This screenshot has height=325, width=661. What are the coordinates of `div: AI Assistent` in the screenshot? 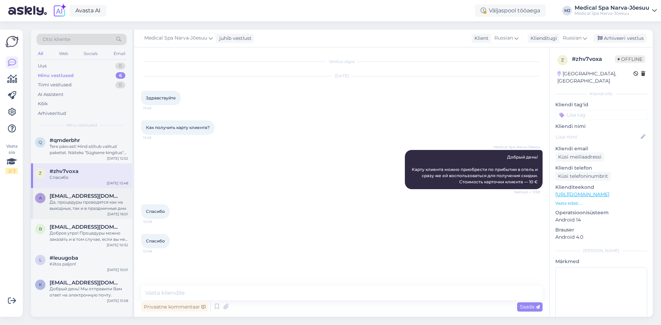 It's located at (51, 95).